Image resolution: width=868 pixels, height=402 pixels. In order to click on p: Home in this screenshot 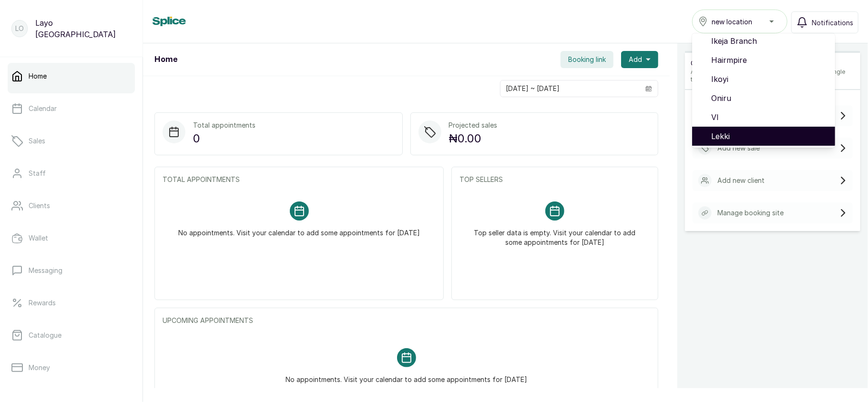, I will do `click(37, 76)`.